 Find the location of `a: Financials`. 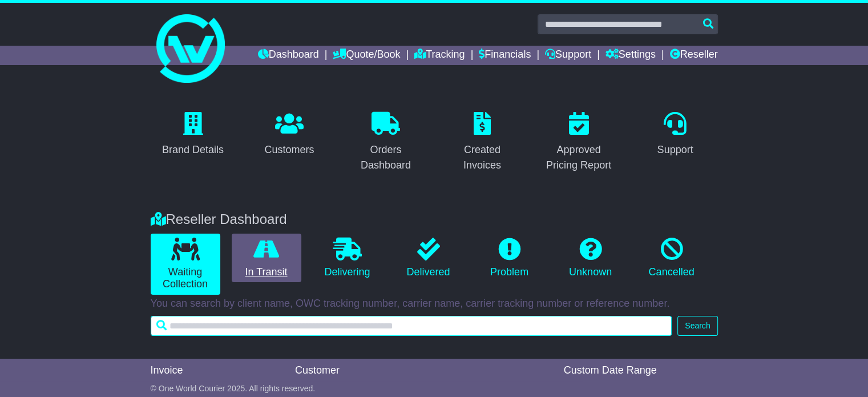

a: Financials is located at coordinates (505, 56).